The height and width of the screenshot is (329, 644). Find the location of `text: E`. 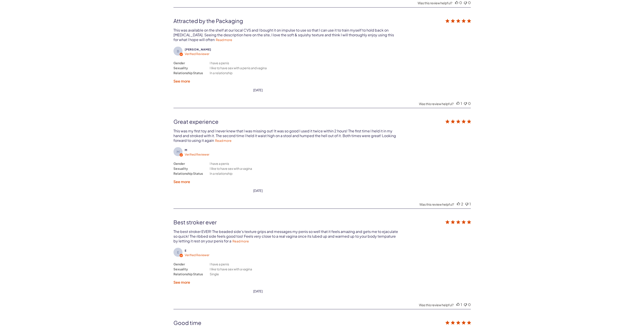

text: E is located at coordinates (178, 252).